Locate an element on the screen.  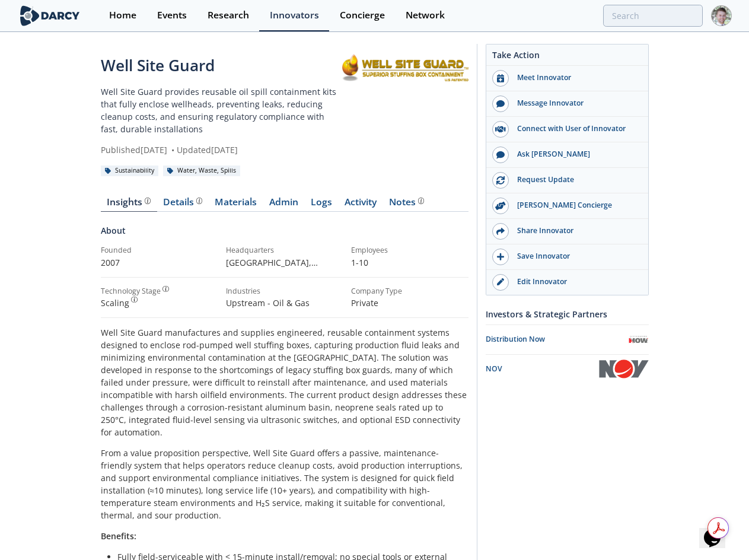
div: NOV is located at coordinates (542, 369).